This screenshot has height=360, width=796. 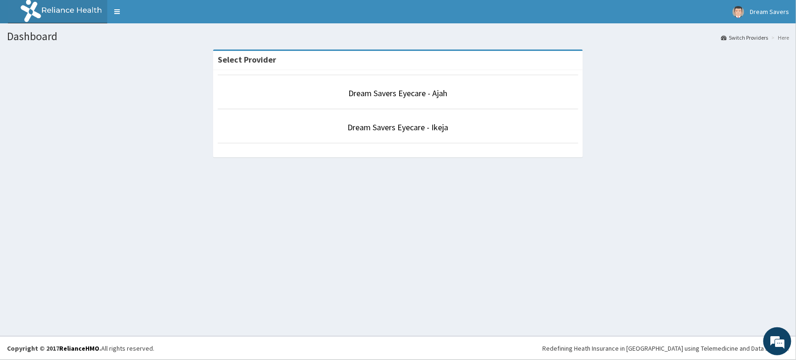 I want to click on textarea: Type your message and hit 'Enter', so click(x=91, y=271).